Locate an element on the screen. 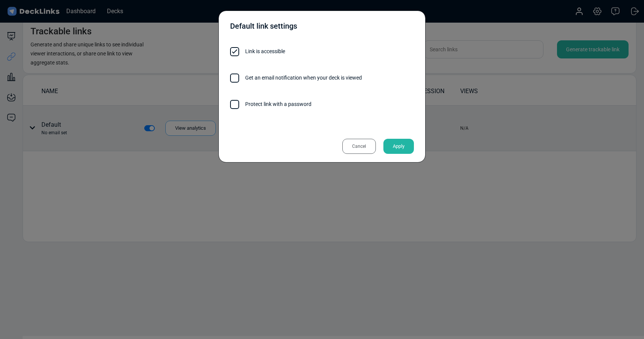 This screenshot has height=339, width=644. label: Get an email notification when your deck is viewed is located at coordinates (322, 77).